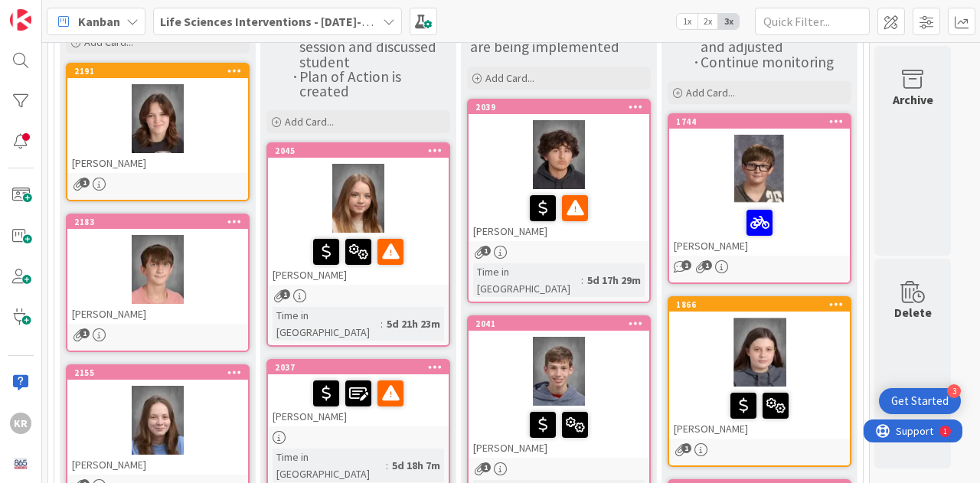 This screenshot has height=483, width=980. Describe the element at coordinates (21, 20) in the screenshot. I see `img: Visit kanbanzone.com` at that location.